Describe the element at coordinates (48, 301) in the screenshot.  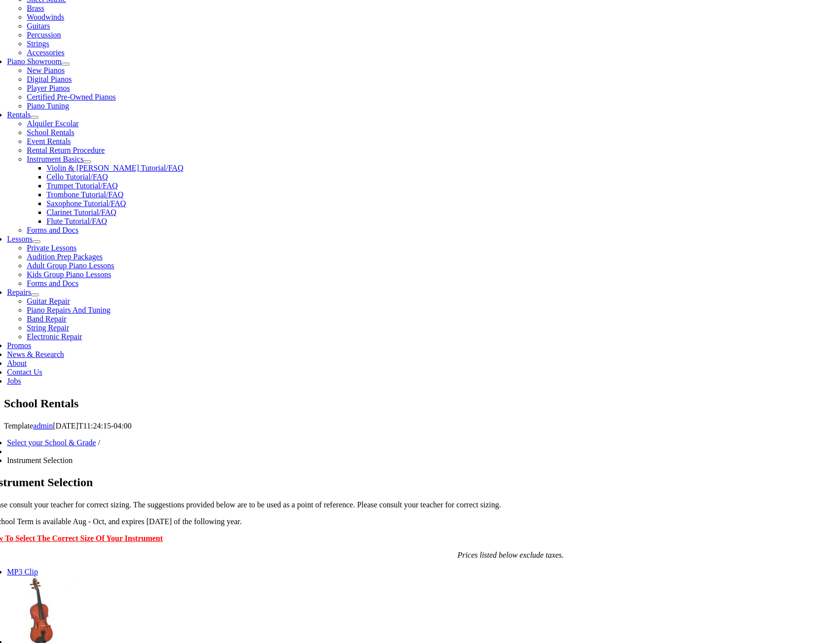
I see `a: Guitar Repair` at that location.